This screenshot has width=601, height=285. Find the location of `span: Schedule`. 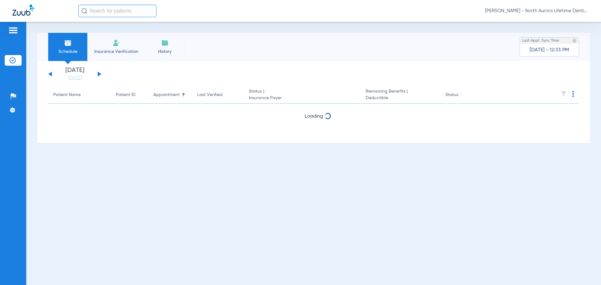

span: Schedule is located at coordinates (68, 52).